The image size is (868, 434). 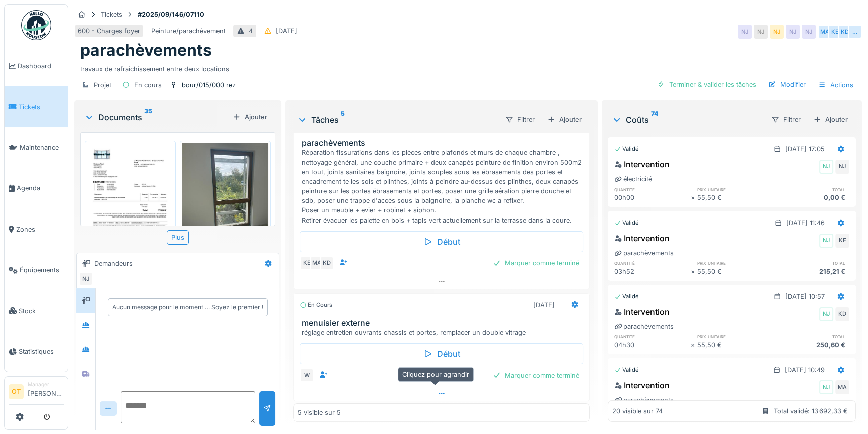 I want to click on a: Agenda, so click(x=36, y=187).